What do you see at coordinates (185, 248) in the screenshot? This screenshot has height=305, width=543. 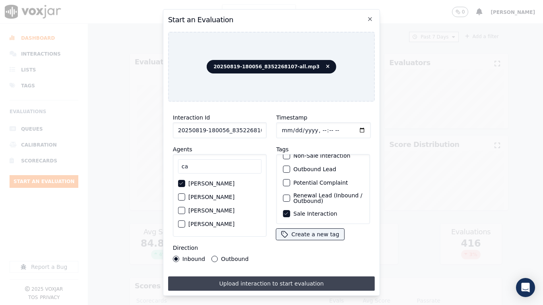 I see `label: Direction` at bounding box center [185, 248].